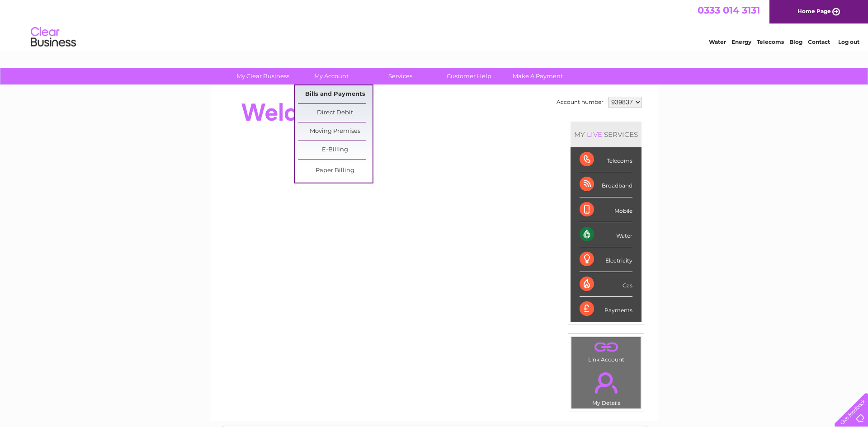 The width and height of the screenshot is (868, 427). I want to click on div: Payments, so click(606, 310).